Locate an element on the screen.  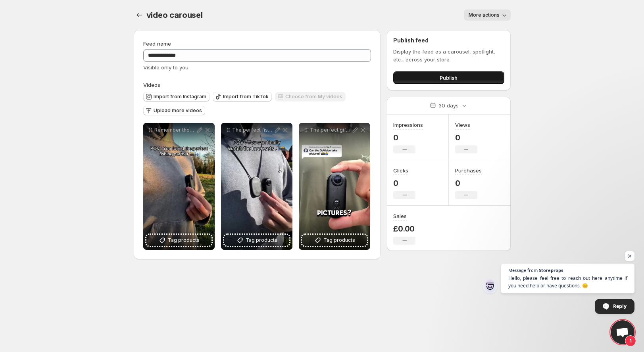
h3: Purchases is located at coordinates (468, 171).